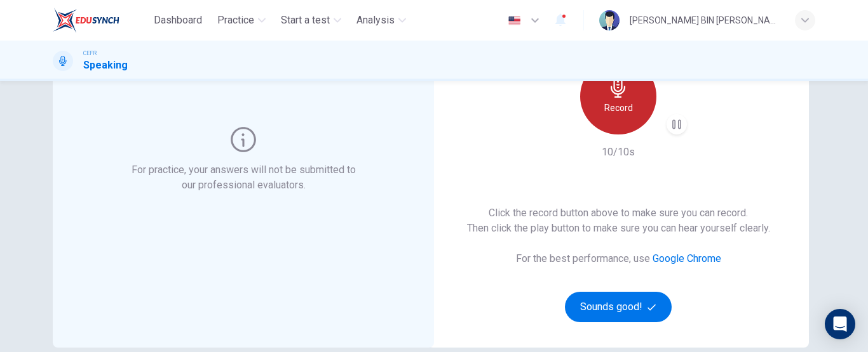 This screenshot has height=352, width=868. I want to click on a: Google Chrome, so click(687, 258).